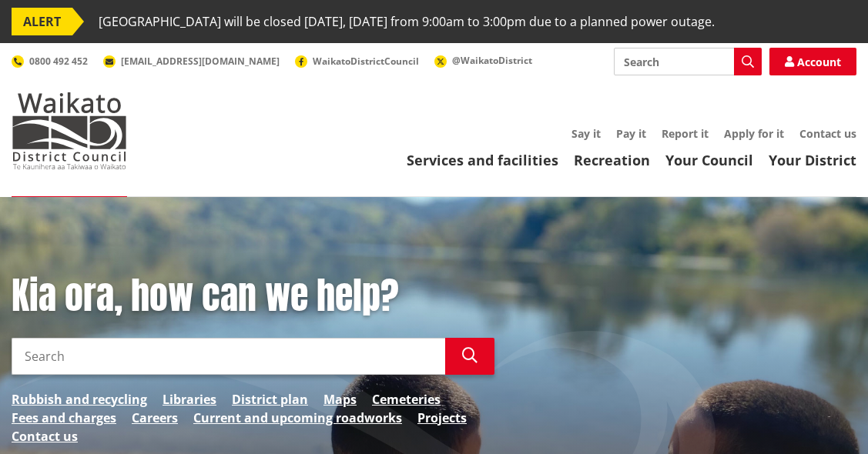 The height and width of the screenshot is (454, 868). Describe the element at coordinates (356, 61) in the screenshot. I see `a: WaikatoDistrictCouncil` at that location.